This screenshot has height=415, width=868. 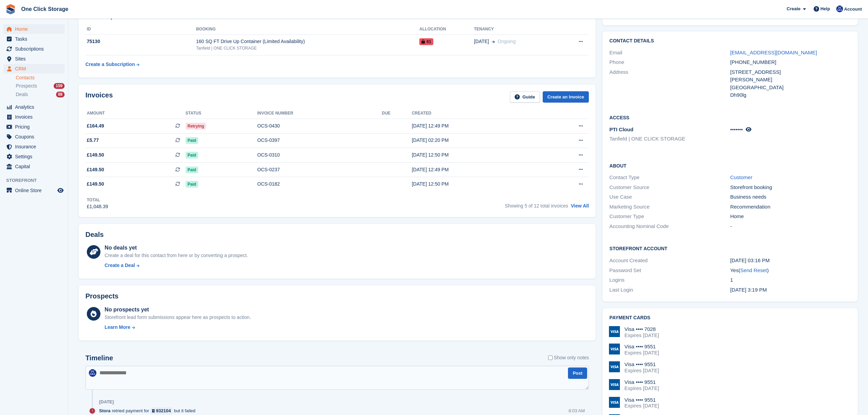 What do you see at coordinates (669, 138) in the screenshot?
I see `li: Tanfield | ONE CLICK STORAGE` at bounding box center [669, 138].